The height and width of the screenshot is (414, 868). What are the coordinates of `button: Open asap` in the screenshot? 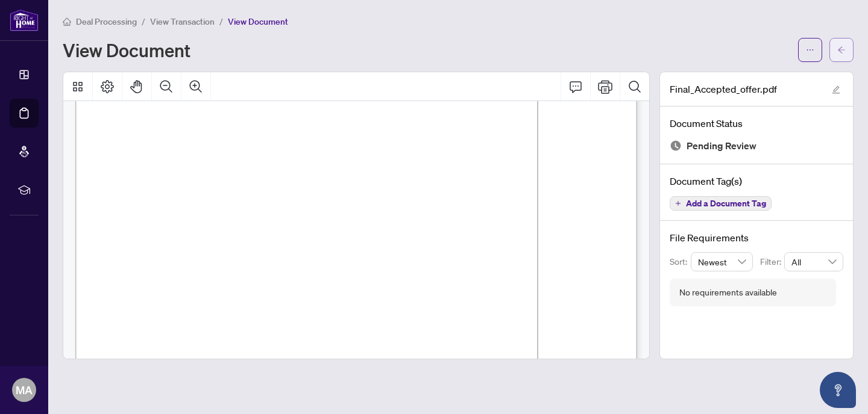 It's located at (838, 390).